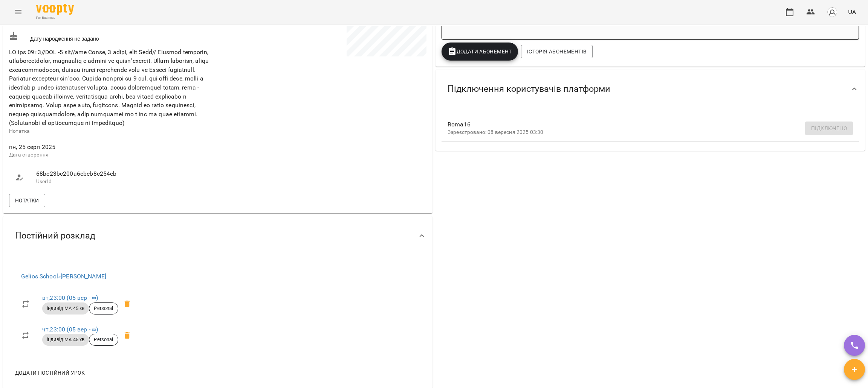 This screenshot has width=868, height=392. I want to click on div: Дату народження не задано, so click(112, 37).